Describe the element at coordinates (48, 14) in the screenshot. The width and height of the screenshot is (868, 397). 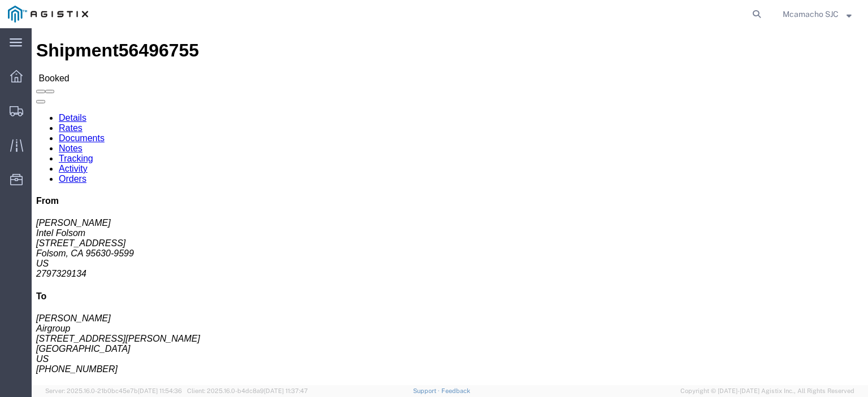
I see `img: logo` at that location.